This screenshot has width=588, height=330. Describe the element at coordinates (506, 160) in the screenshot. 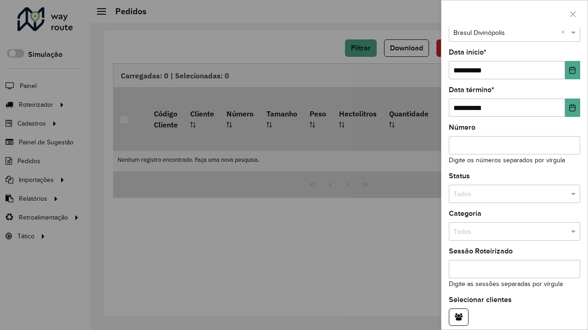

I see `small: Digite os números separados por vírgula` at that location.